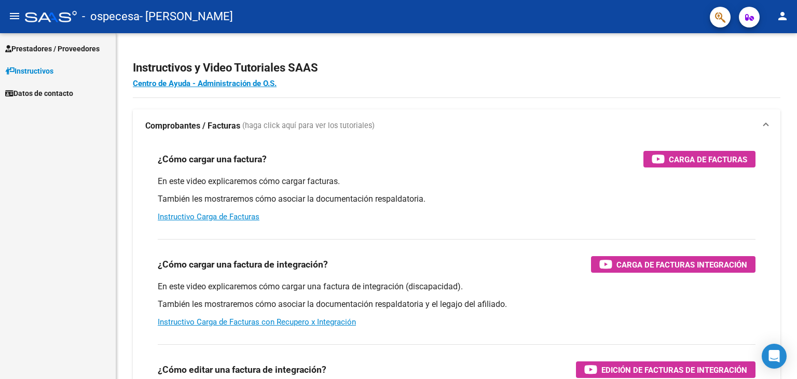  What do you see at coordinates (308, 126) in the screenshot?
I see `span: (haga click aquí para ver los tutoriales)` at bounding box center [308, 126].